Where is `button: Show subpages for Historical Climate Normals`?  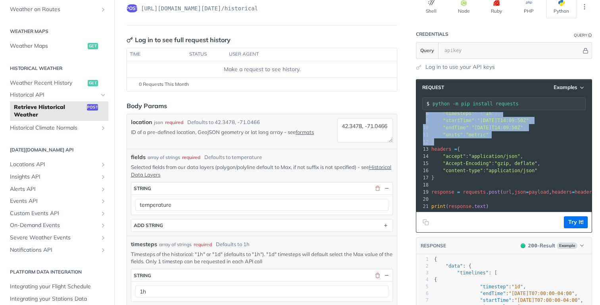 button: Show subpages for Historical Climate Normals is located at coordinates (103, 128).